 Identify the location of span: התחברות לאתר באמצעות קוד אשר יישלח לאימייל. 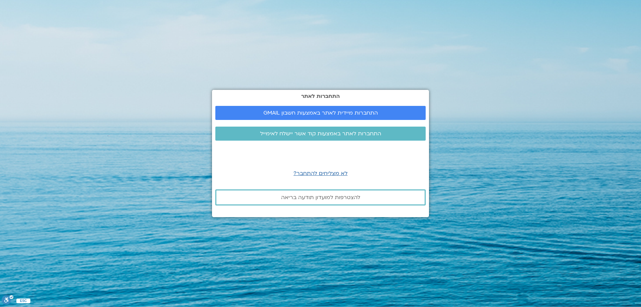
(321, 134).